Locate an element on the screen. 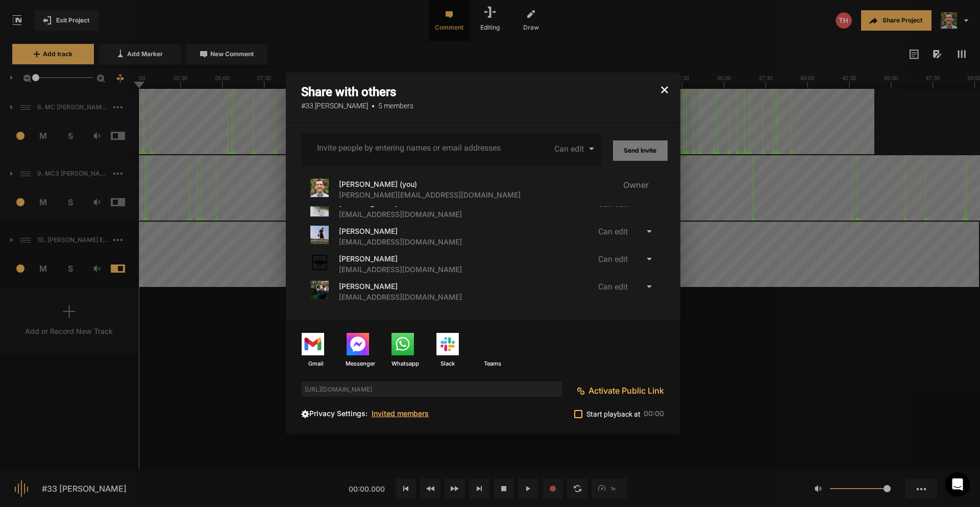  span: Slack is located at coordinates (447, 361).